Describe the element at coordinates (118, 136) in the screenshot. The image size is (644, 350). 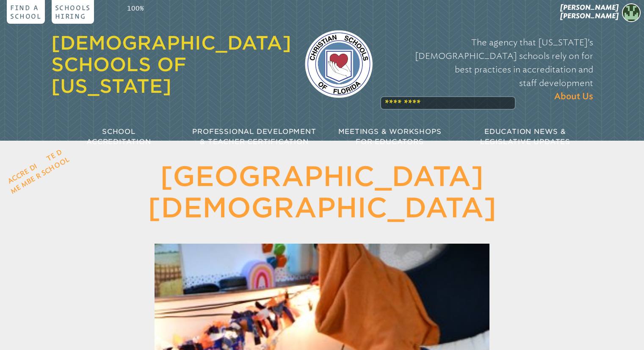
I see `span: School Accreditation` at that location.